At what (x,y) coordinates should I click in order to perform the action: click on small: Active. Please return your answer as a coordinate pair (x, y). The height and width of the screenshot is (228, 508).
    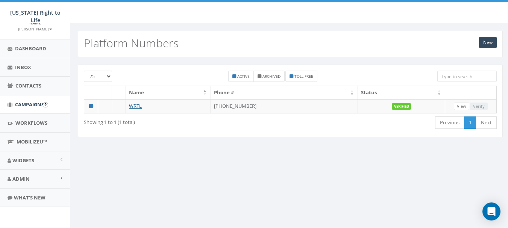
    Looking at the image, I should click on (243, 76).